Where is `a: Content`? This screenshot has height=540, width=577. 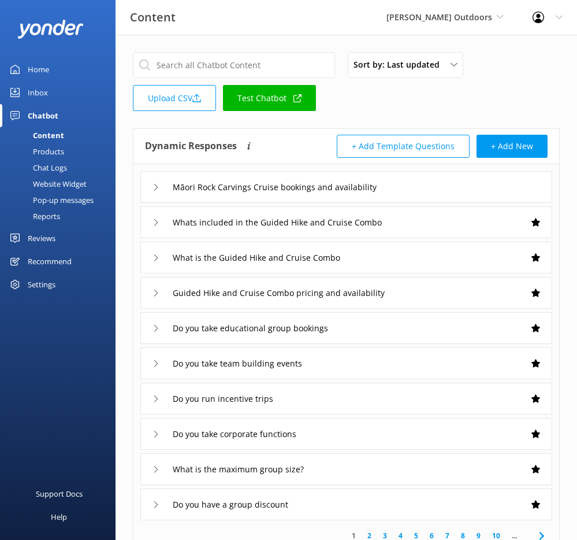 a: Content is located at coordinates (61, 135).